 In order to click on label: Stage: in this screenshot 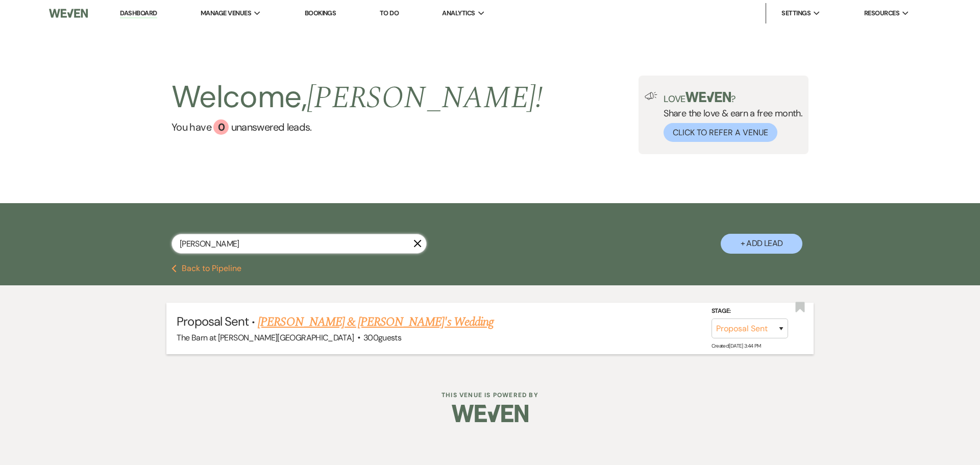, I will do `click(750, 311)`.